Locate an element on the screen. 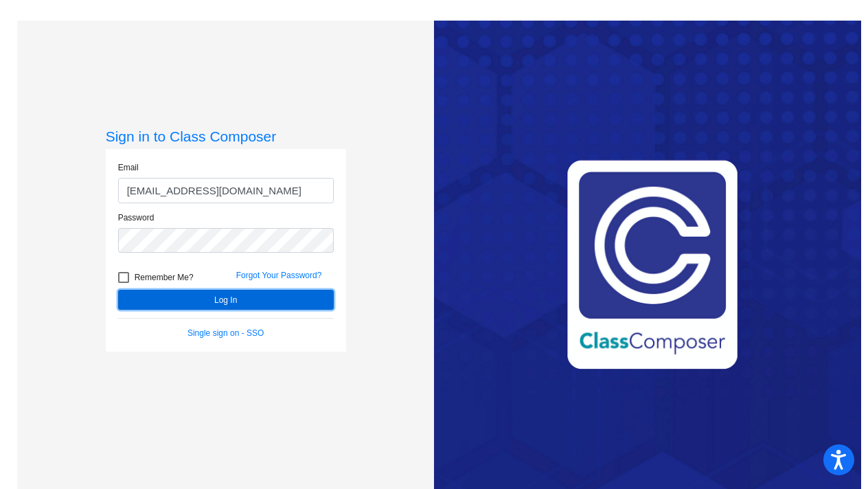 The width and height of the screenshot is (868, 489). h3: Sign in to Class Composer is located at coordinates (226, 136).